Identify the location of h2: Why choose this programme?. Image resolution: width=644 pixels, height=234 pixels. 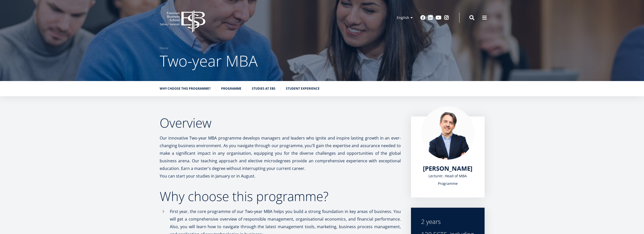
(280, 196).